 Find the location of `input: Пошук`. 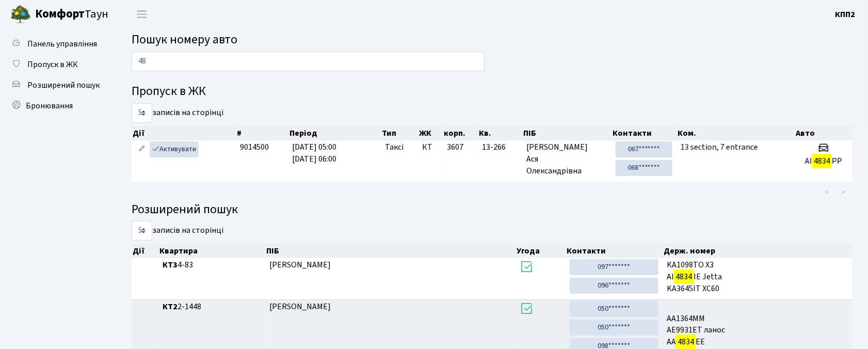

input: Пошук is located at coordinates (308, 61).